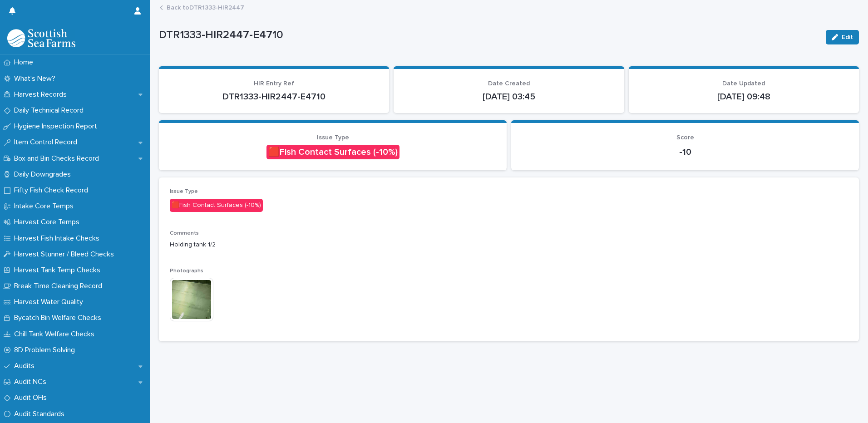 The width and height of the screenshot is (868, 423). What do you see at coordinates (509, 245) in the screenshot?
I see `p: Holding tank 1/2` at bounding box center [509, 245].